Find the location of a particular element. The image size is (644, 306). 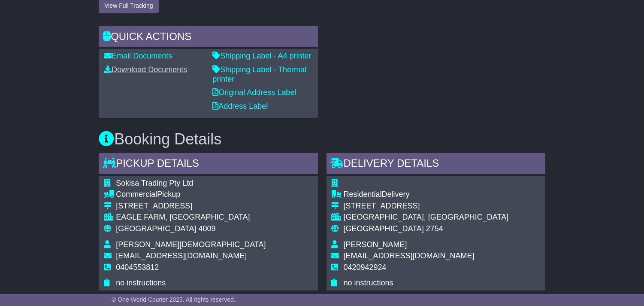

span: Residential is located at coordinates (363, 194).